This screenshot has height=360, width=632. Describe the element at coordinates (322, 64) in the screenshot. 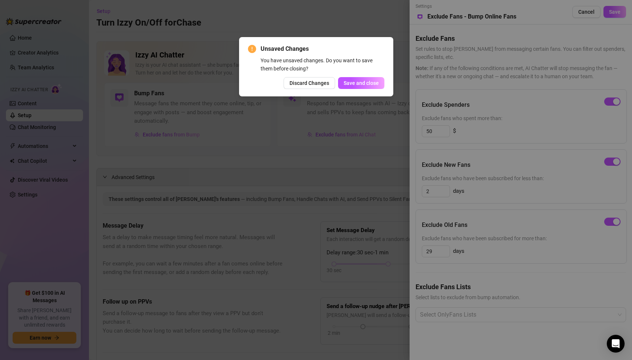

I see `div: You have unsaved changes. Do you want to save them before closing?` at that location.